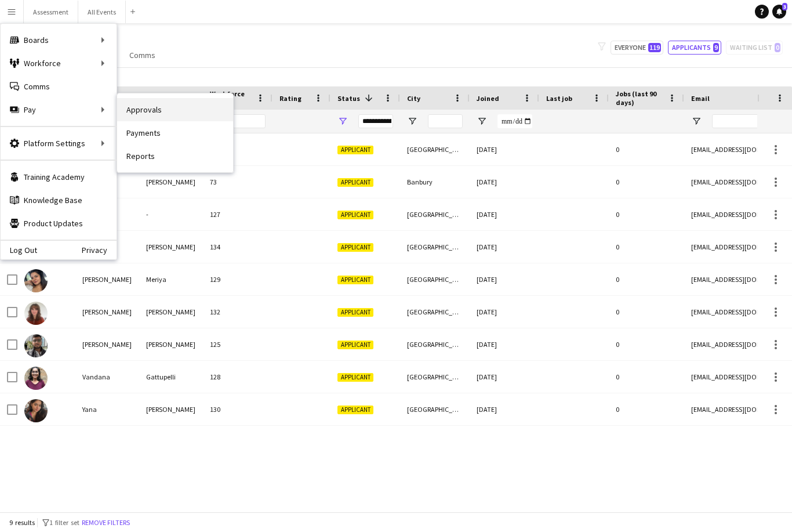 The image size is (792, 532). I want to click on span: Last job, so click(559, 98).